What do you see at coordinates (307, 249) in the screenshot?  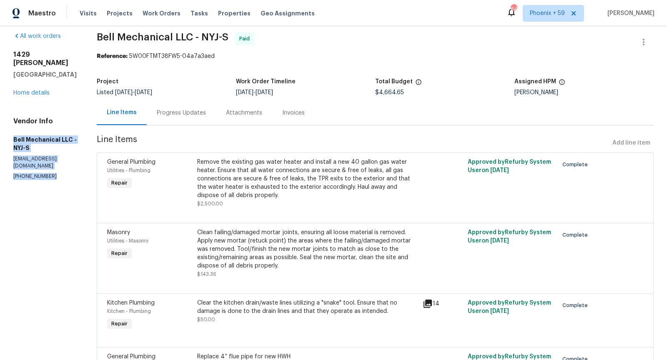 I see `div: Clean failing/damaged mortar joints, ensuring all loose material is removed. Apply new mortar (re...` at bounding box center [307, 249].